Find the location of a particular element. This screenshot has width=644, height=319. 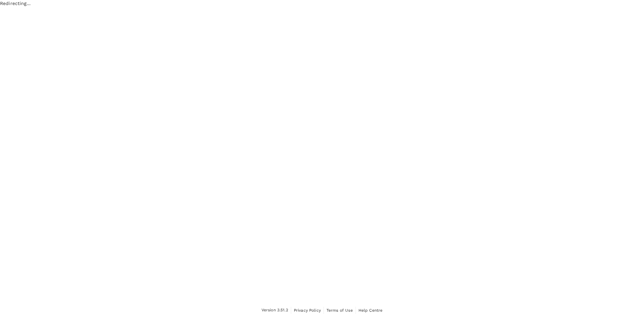

a: Terms of Use is located at coordinates (340, 310).